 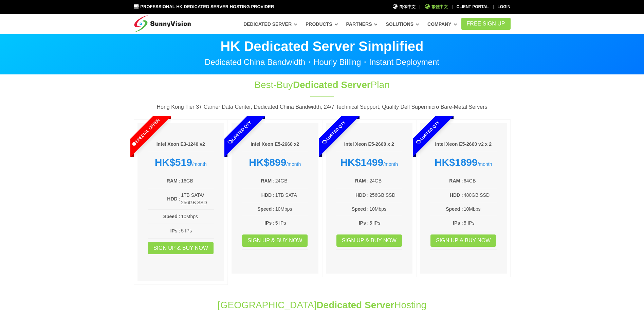 What do you see at coordinates (322, 107) in the screenshot?
I see `p: Hong Kong Tier 3+ Carrier Data Center, Dedicated China Bandwidth, 24/7 Technical Support, Quality...` at bounding box center [322, 107].